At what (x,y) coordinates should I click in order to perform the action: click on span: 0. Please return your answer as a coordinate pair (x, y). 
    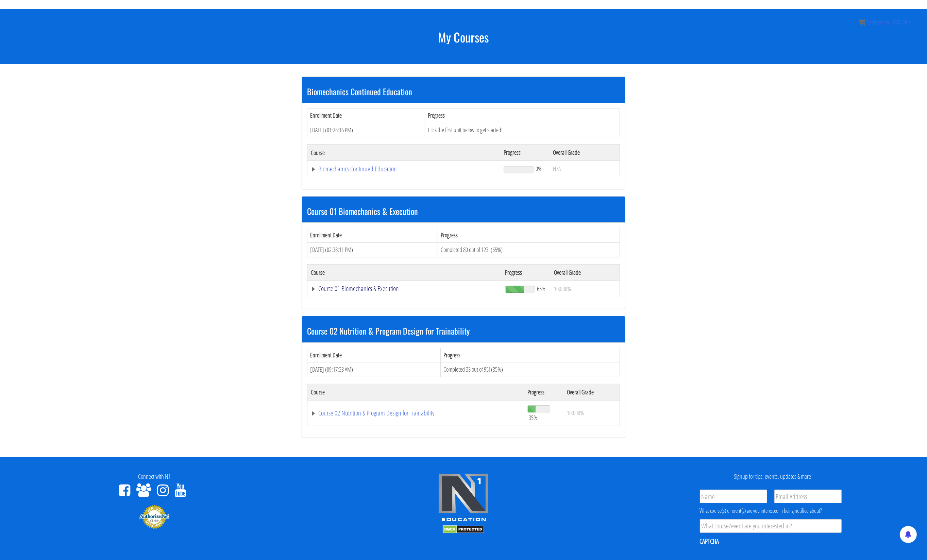
    Looking at the image, I should click on (869, 22).